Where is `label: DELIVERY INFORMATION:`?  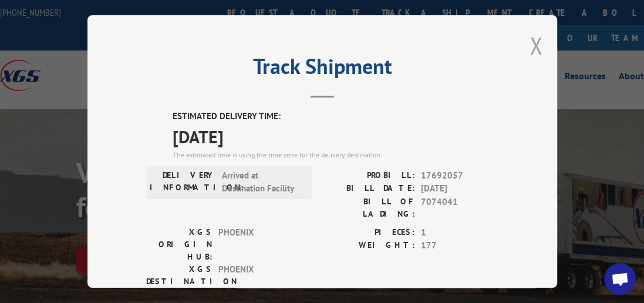
label: DELIVERY INFORMATION: is located at coordinates (183, 181).